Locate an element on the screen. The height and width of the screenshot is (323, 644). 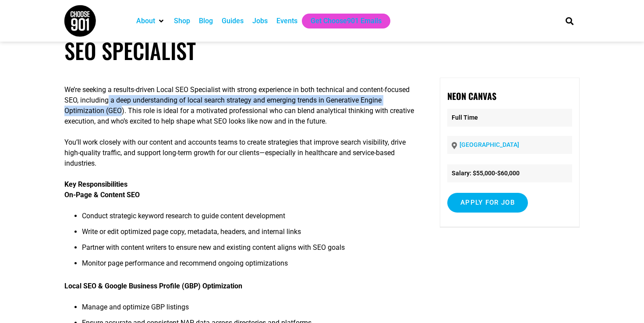
a: Events is located at coordinates (287, 21).